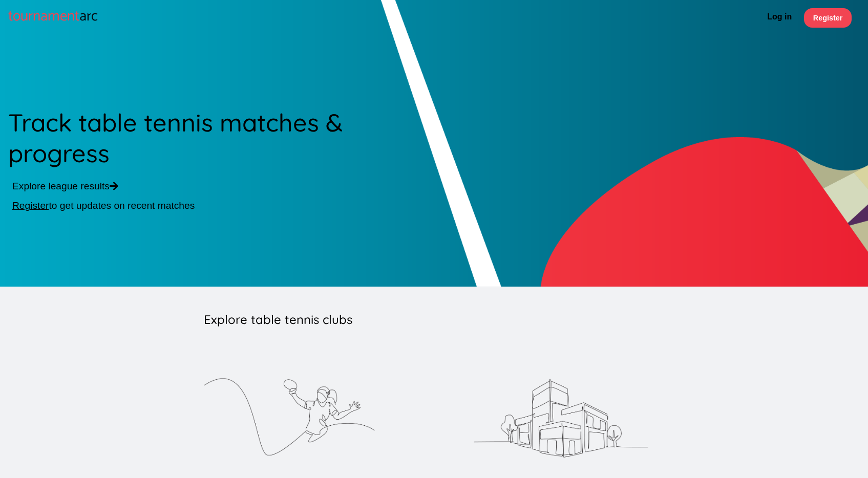 This screenshot has height=478, width=868. What do you see at coordinates (434, 320) in the screenshot?
I see `h3: Explore table tennis clubs` at bounding box center [434, 320].